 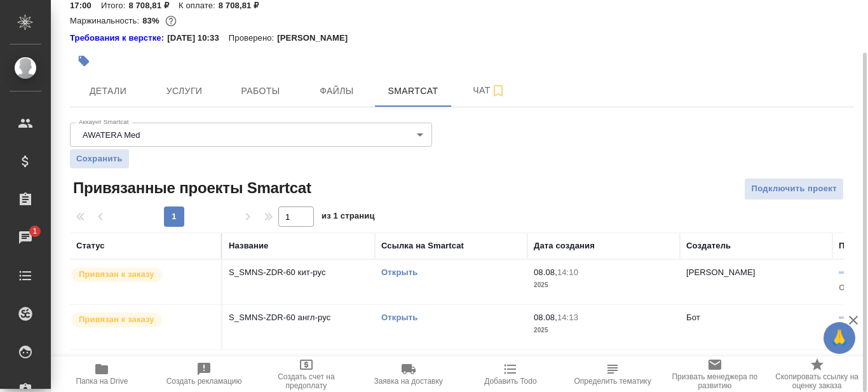 I want to click on span: Работы, so click(x=261, y=91).